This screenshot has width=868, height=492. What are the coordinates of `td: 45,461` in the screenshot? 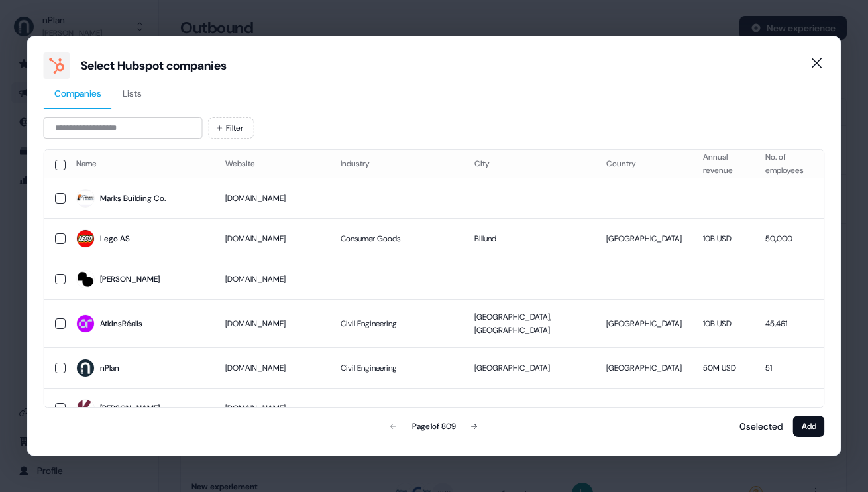 It's located at (789, 324).